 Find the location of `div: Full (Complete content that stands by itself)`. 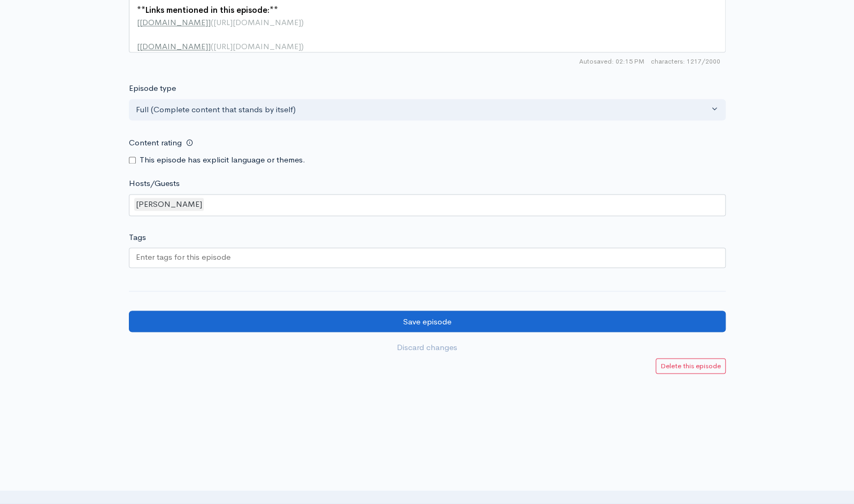

div: Full (Complete content that stands by itself) is located at coordinates (423, 109).